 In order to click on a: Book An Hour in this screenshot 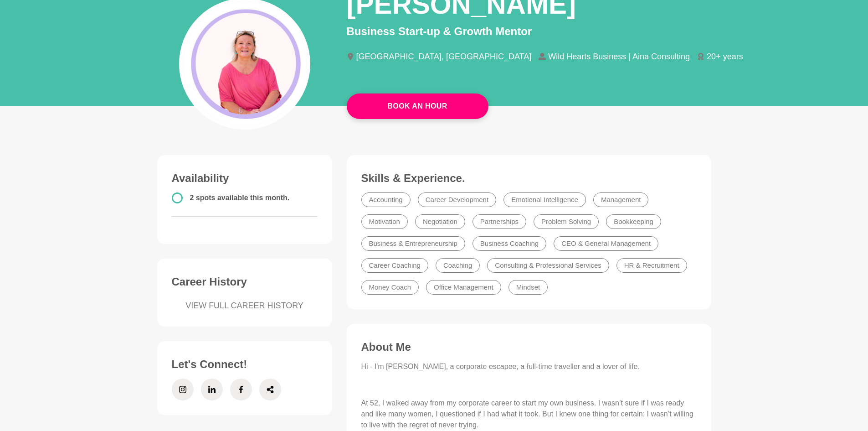, I will do `click(417, 106)`.